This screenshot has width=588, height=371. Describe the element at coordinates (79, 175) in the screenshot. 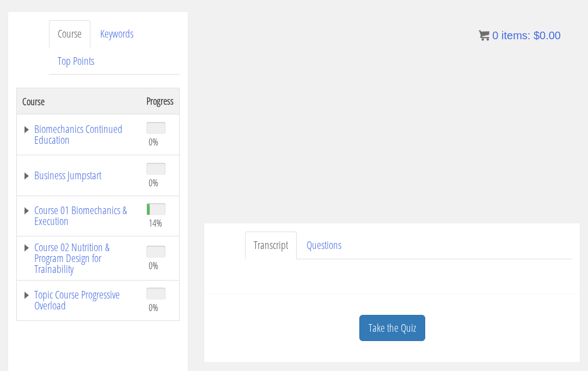

I see `a: Business Jumpstart` at that location.